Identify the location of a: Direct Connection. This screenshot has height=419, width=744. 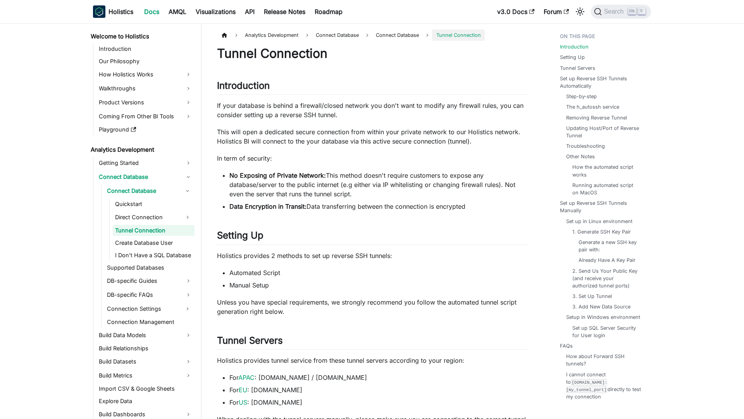
(147, 217).